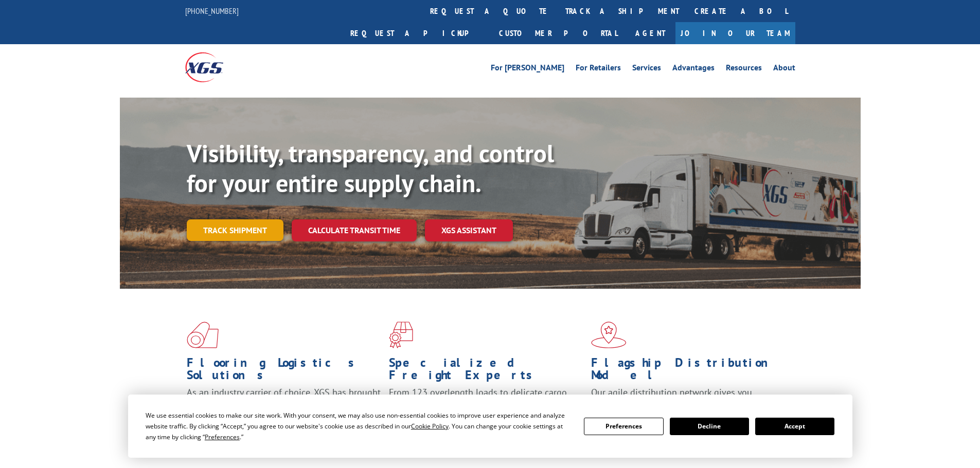 The height and width of the screenshot is (468, 980). I want to click on a: Request a pickup, so click(417, 33).